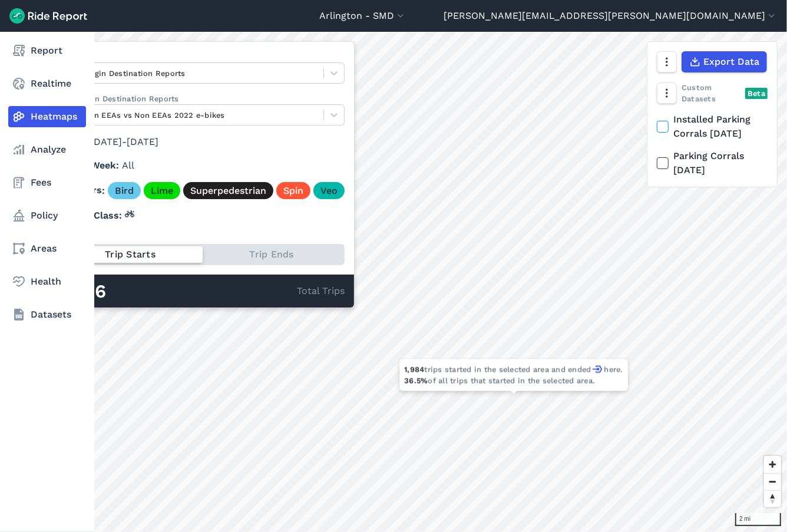 The height and width of the screenshot is (532, 787). What do you see at coordinates (177, 291) in the screenshot?
I see `div: 5,436` at bounding box center [177, 291].